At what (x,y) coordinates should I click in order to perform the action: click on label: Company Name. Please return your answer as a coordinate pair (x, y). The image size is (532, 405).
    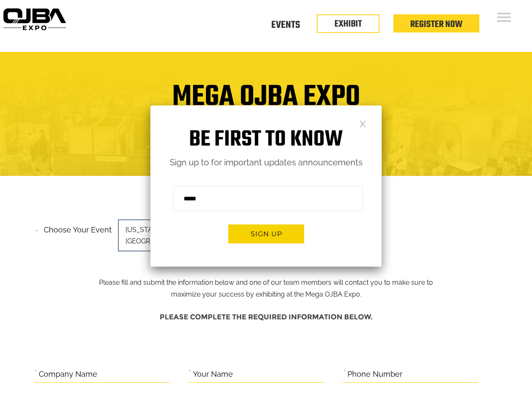
    Looking at the image, I should click on (68, 374).